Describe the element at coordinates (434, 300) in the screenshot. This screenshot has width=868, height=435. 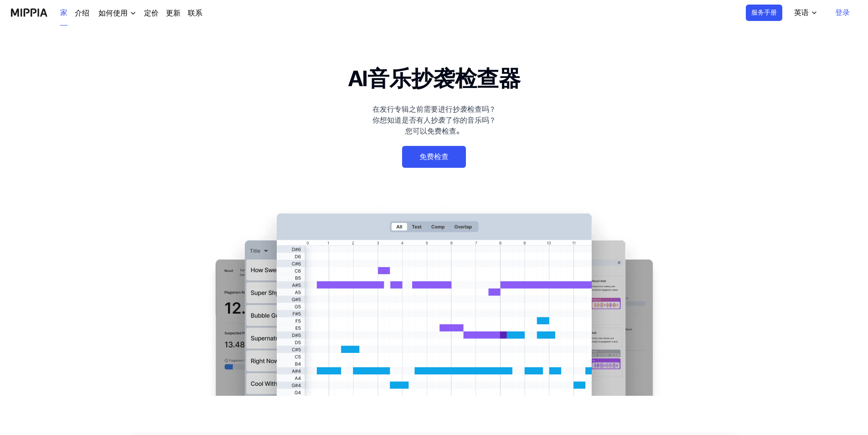
I see `img: 主图` at that location.